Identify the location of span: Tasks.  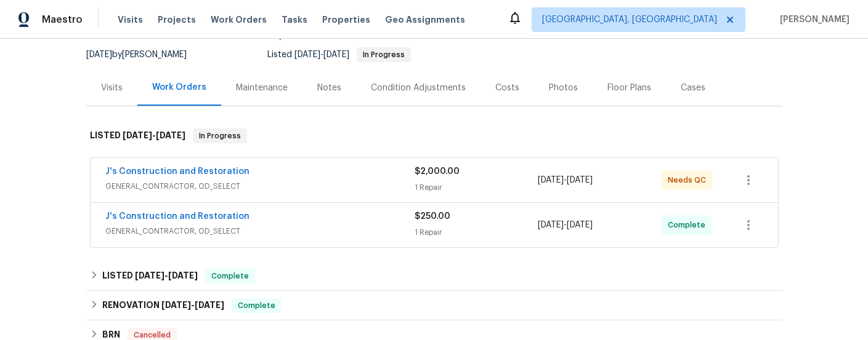
(294, 20).